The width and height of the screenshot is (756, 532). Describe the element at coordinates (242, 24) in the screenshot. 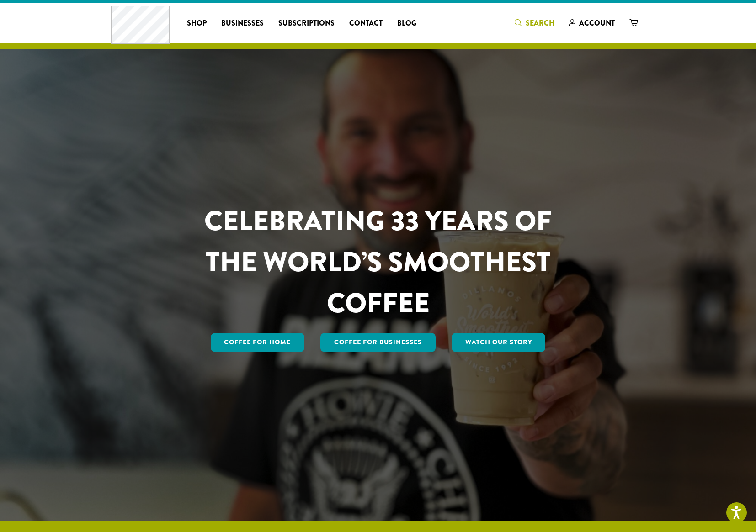

I see `span: Businesses` at that location.